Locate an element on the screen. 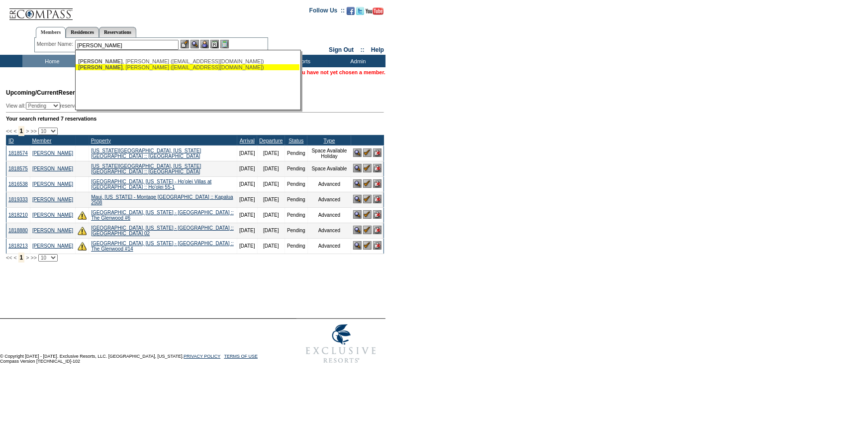 The height and width of the screenshot is (428, 868). a: Status is located at coordinates (296, 140).